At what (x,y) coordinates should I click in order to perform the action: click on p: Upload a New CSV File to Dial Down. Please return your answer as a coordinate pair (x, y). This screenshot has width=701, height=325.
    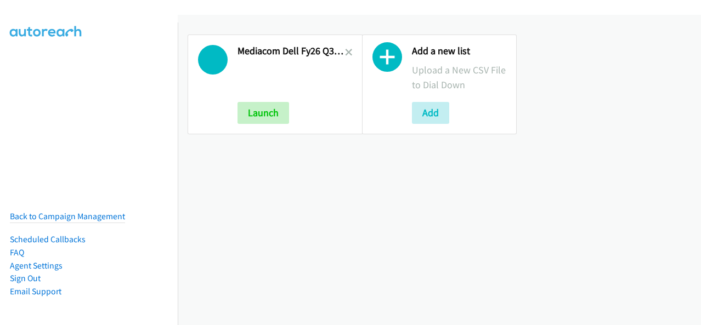
    Looking at the image, I should click on (459, 77).